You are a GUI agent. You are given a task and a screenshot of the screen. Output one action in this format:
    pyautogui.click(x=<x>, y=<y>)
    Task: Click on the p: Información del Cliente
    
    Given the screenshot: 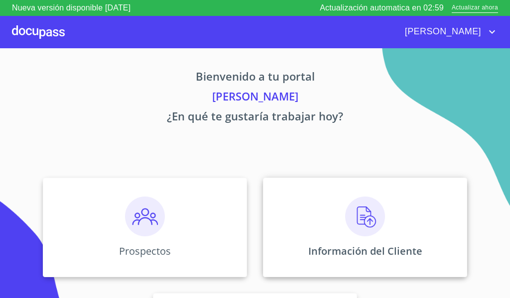 What is the action you would take?
    pyautogui.click(x=365, y=251)
    